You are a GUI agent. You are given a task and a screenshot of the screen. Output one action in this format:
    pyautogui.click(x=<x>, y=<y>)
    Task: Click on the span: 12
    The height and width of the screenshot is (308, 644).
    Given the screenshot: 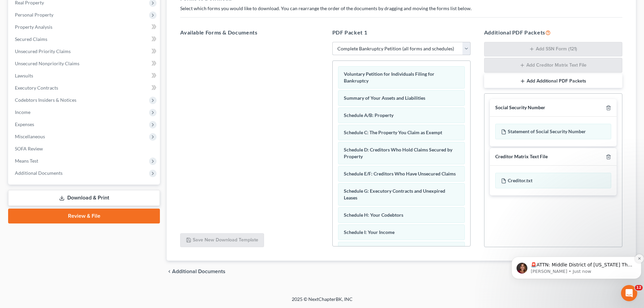 What is the action you would take?
    pyautogui.click(x=639, y=288)
    